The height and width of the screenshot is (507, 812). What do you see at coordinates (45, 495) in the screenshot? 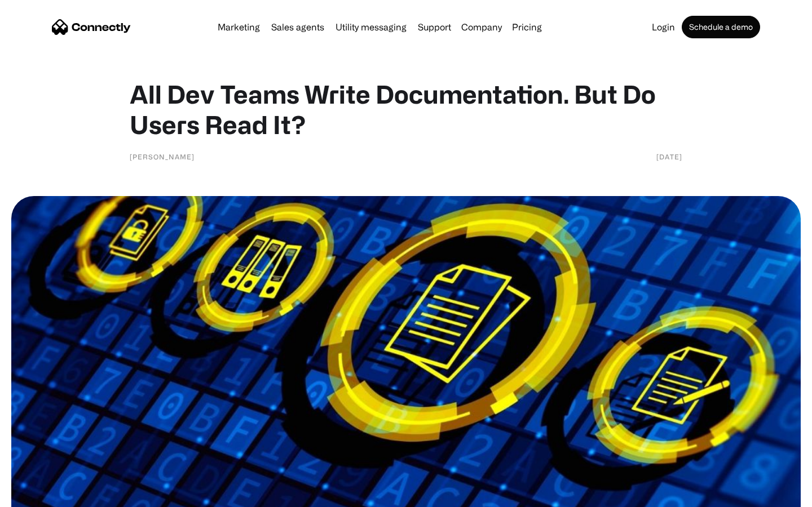
I see `ul: Language list` at bounding box center [45, 495].